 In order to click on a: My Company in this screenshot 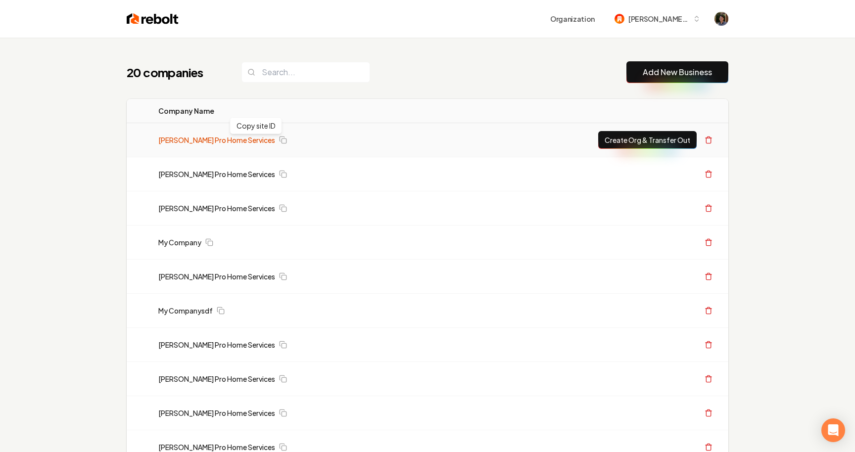, I will do `click(180, 242)`.